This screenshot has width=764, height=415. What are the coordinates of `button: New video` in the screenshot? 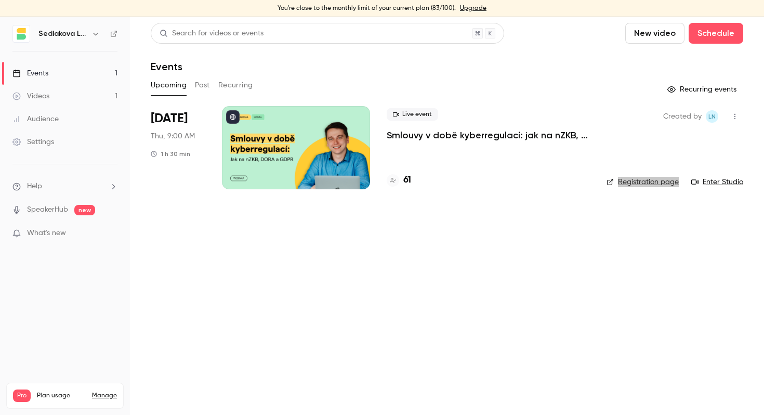 It's located at (655, 33).